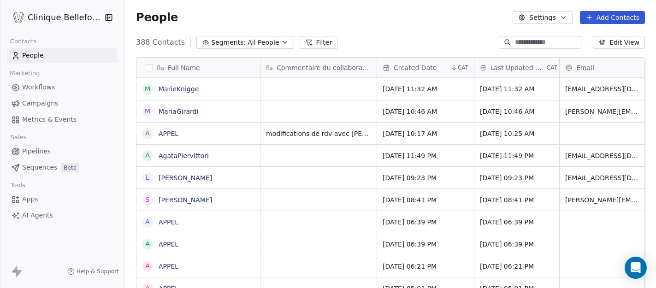 The image size is (656, 288). What do you see at coordinates (178, 89) in the screenshot?
I see `a: MarieKnigge` at bounding box center [178, 89].